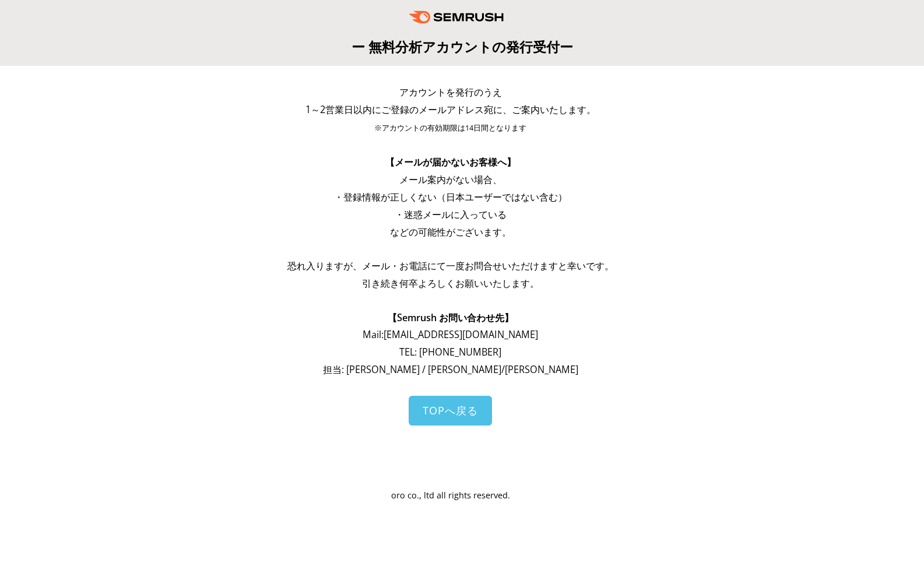 The height and width of the screenshot is (573, 924). I want to click on span: 【メールが届かないお客様へ】, so click(450, 162).